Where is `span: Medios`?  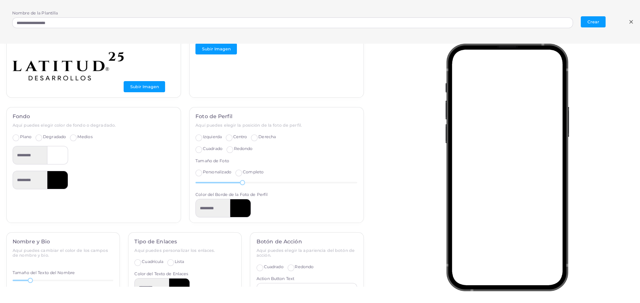 span: Medios is located at coordinates (85, 137).